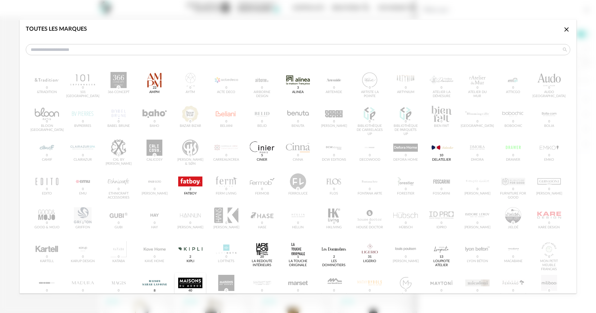 The height and width of the screenshot is (313, 596). What do you see at coordinates (190, 194) in the screenshot?
I see `div: Fatboy` at bounding box center [190, 194].